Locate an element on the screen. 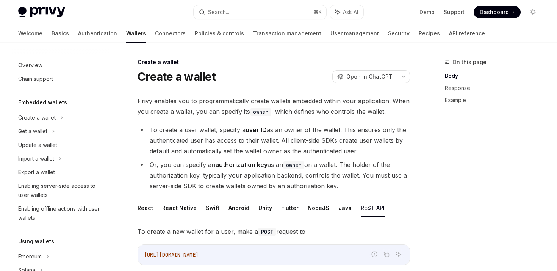 Image resolution: width=557 pixels, height=271 pixels. button: Toggle dark mode is located at coordinates (533, 12).